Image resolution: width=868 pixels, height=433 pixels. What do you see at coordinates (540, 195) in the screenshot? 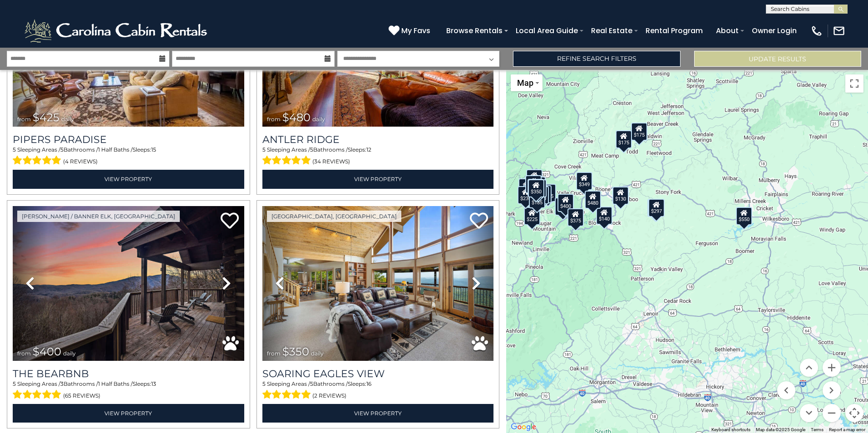
I see `div: $300` at bounding box center [540, 195].